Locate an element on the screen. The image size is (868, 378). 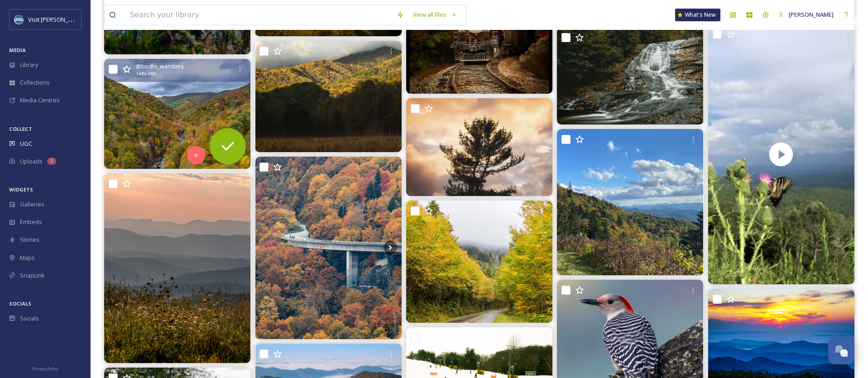
span: Uploads is located at coordinates (31, 161).